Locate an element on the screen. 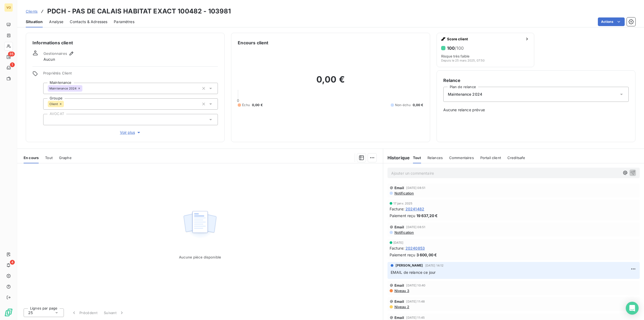 The image size is (644, 320). img: Logo LeanPay is located at coordinates (8, 312).